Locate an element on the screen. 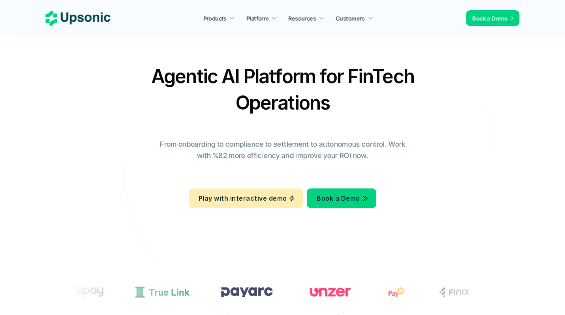  p: Play with interactive demo is located at coordinates (242, 198).